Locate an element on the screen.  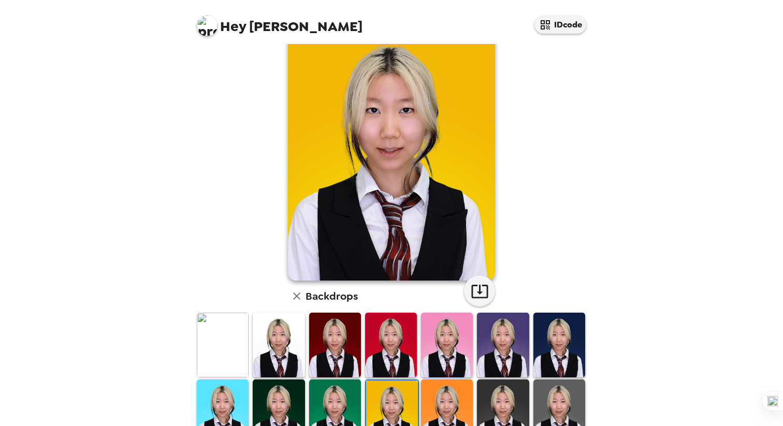
img: Original is located at coordinates (223, 345).